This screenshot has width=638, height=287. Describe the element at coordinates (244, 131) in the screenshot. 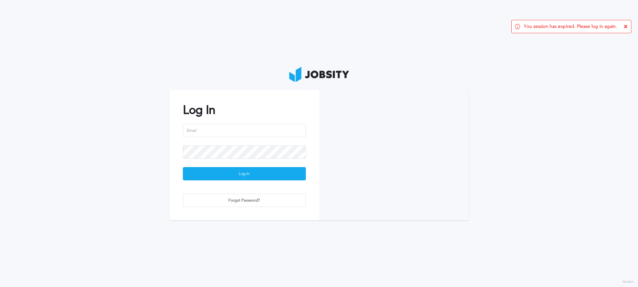

I see `input: Email` at that location.